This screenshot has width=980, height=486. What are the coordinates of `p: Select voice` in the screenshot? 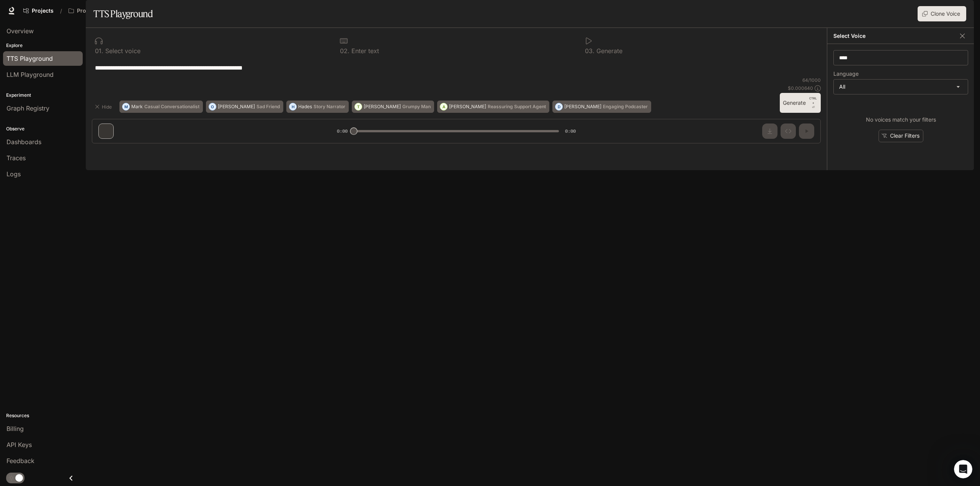 It's located at (121, 51).